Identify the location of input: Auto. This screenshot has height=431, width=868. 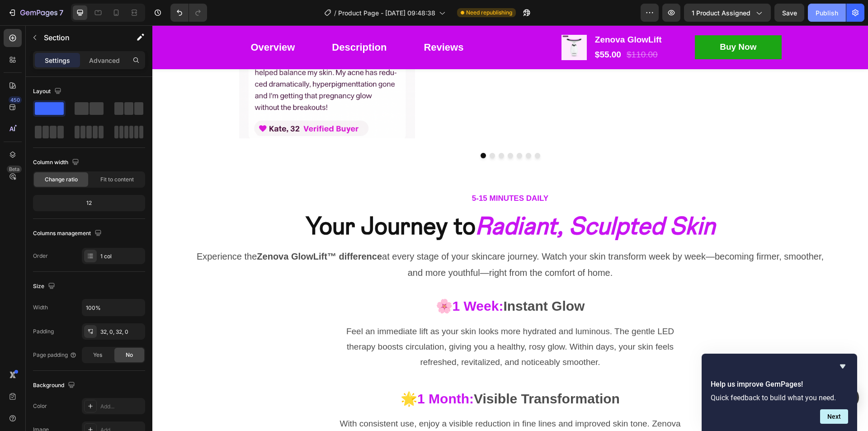
(114, 307).